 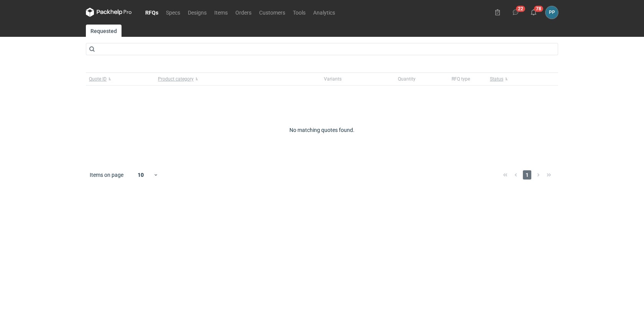 What do you see at coordinates (173, 12) in the screenshot?
I see `a: Specs` at bounding box center [173, 12].